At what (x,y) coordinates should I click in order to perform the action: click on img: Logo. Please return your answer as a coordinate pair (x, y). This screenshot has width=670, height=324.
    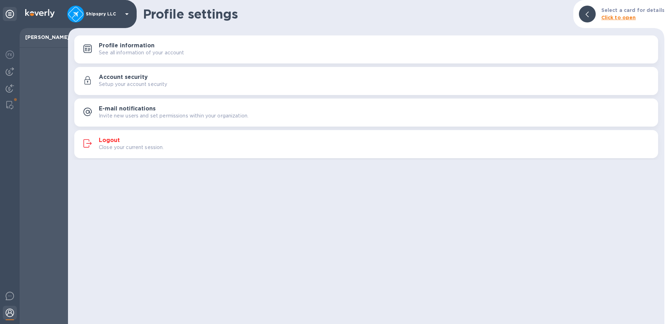
    Looking at the image, I should click on (40, 13).